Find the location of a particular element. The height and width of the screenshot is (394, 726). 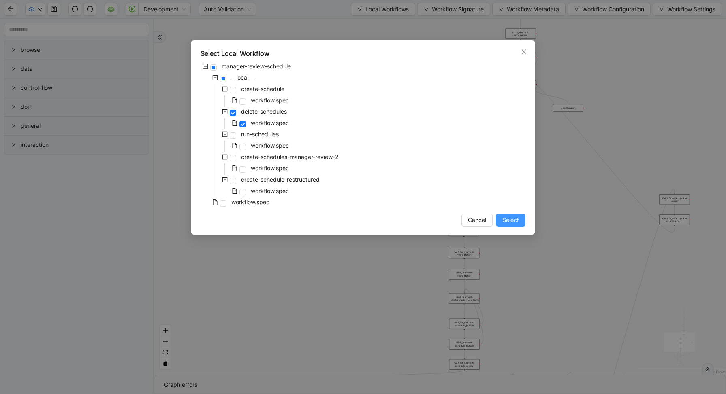

span: Cancel is located at coordinates (477, 220).